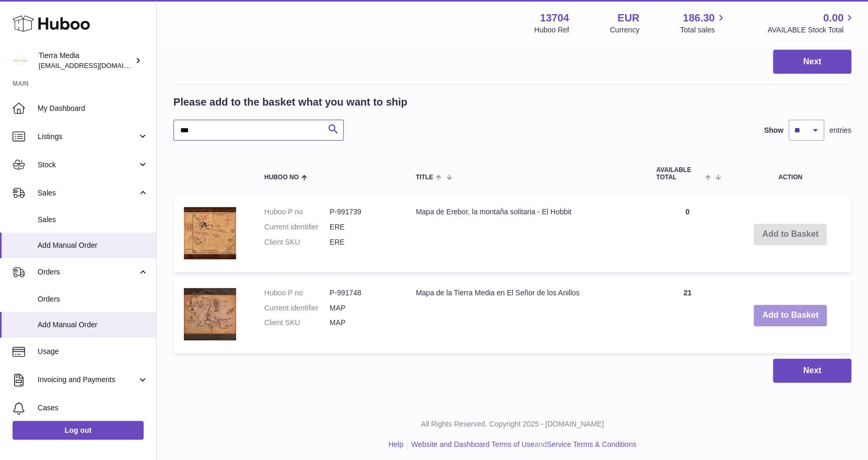 The image size is (868, 460). What do you see at coordinates (625, 30) in the screenshot?
I see `div: Currency` at bounding box center [625, 30].